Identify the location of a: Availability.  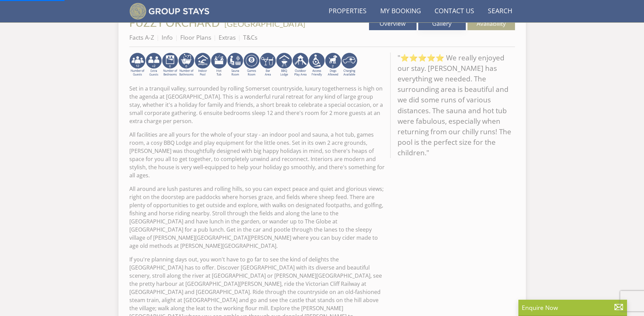
(491, 23).